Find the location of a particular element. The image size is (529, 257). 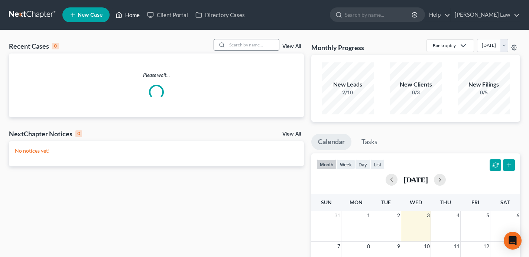

button: week is located at coordinates (346, 164).